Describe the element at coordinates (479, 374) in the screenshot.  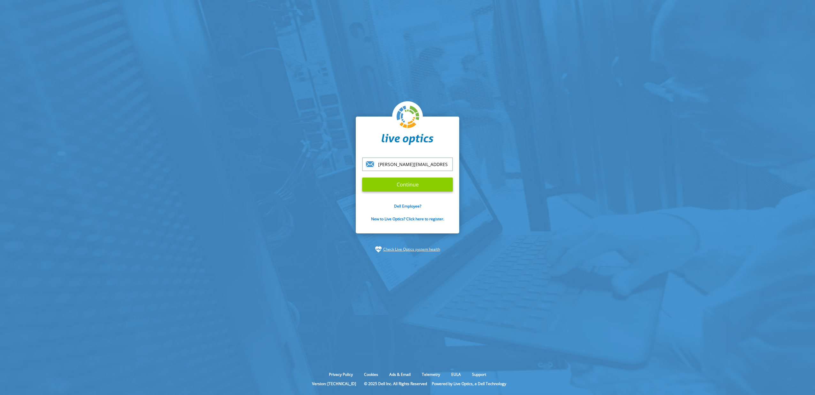
I see `a: Support` at that location.